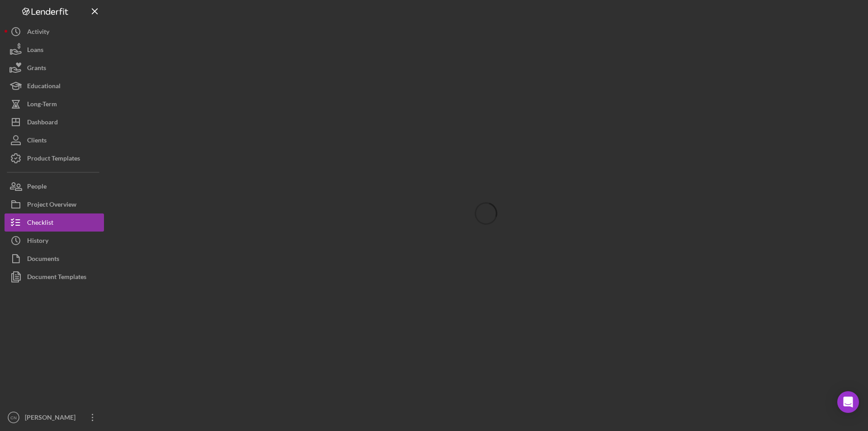 The height and width of the screenshot is (431, 868). Describe the element at coordinates (38, 242) in the screenshot. I see `div: History` at that location.